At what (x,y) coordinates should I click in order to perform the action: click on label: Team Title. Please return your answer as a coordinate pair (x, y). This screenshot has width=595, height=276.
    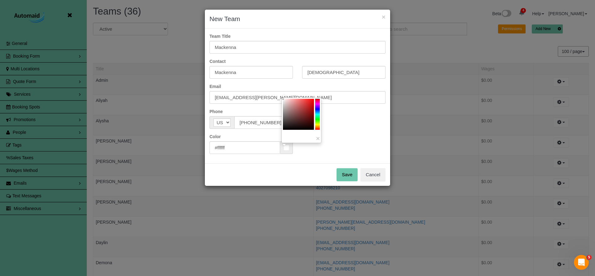
    Looking at the image, I should click on (220, 36).